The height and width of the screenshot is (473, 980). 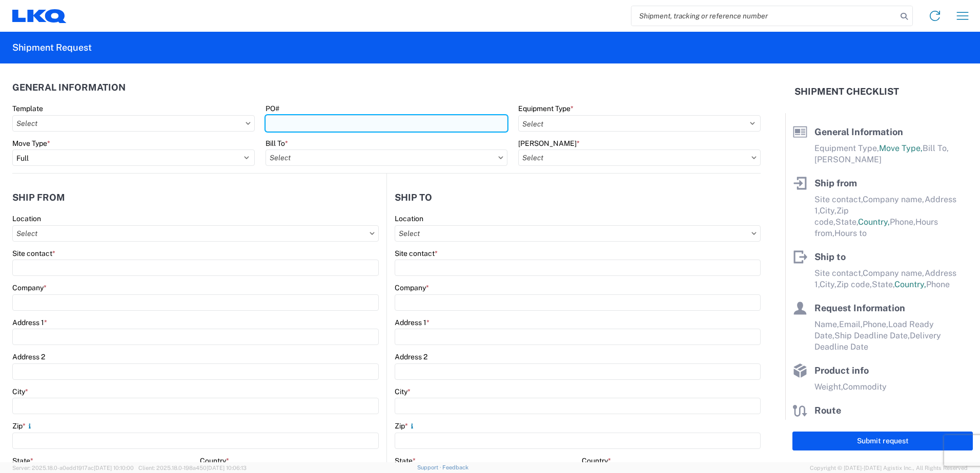 I want to click on span: Client: 2025.18.0-198a450, so click(x=192, y=468).